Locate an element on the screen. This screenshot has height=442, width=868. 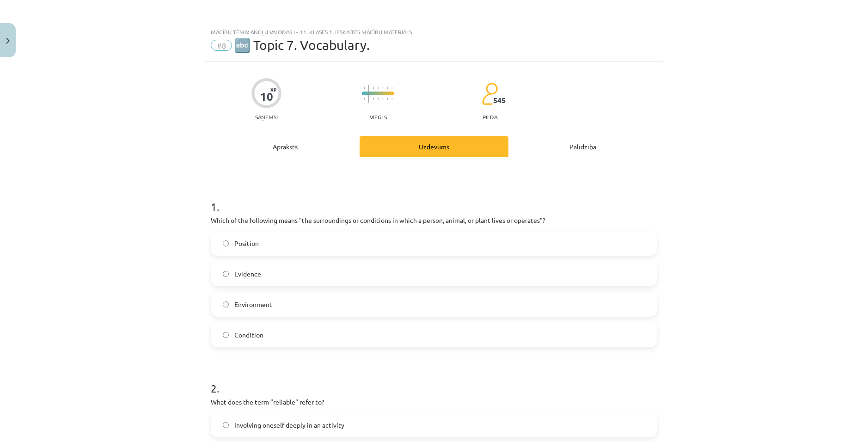
span: Evidence is located at coordinates (248, 274).